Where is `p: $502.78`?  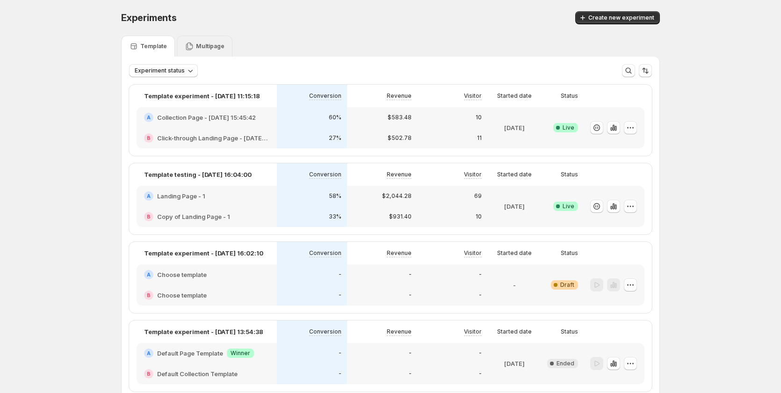 p: $502.78 is located at coordinates (399, 138).